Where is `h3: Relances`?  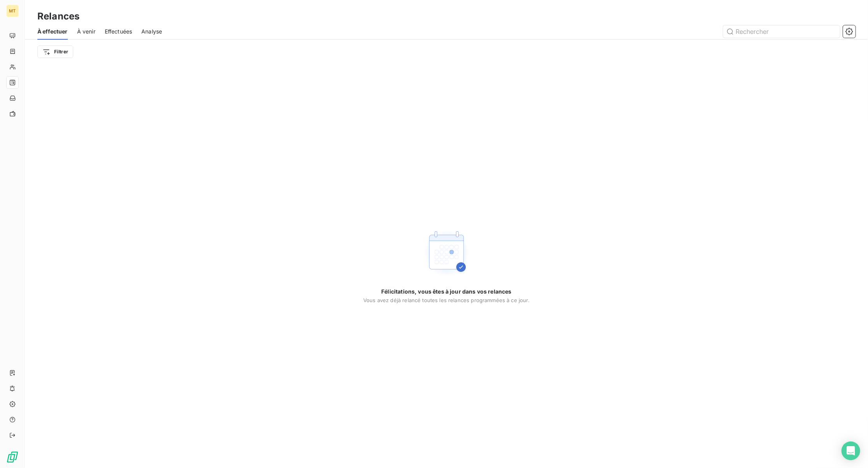
h3: Relances is located at coordinates (58, 16).